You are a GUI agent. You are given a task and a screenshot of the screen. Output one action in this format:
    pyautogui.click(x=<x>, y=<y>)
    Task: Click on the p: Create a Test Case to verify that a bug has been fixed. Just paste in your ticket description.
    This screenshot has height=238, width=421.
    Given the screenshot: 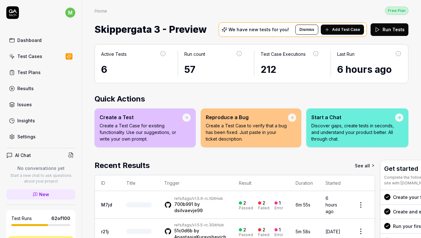 What is the action you would take?
    pyautogui.click(x=247, y=132)
    